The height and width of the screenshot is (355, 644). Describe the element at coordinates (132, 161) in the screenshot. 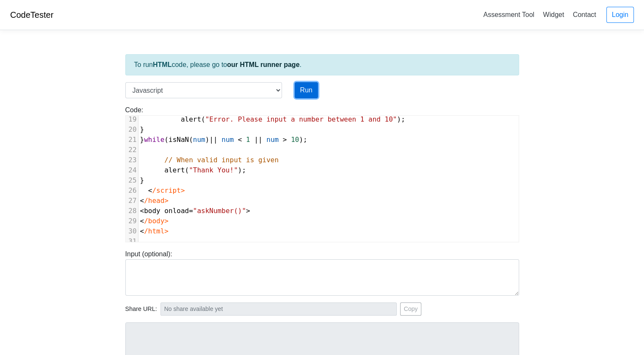

I see `div: 23` at that location.